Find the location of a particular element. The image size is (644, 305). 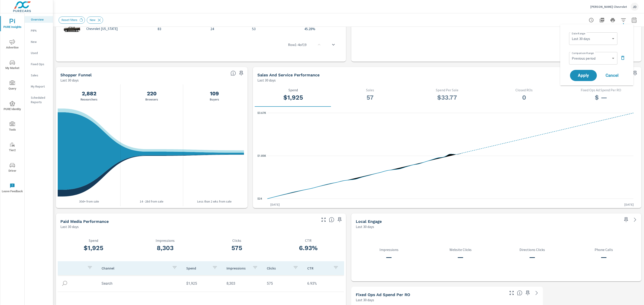

div: My Report is located at coordinates (39, 86).